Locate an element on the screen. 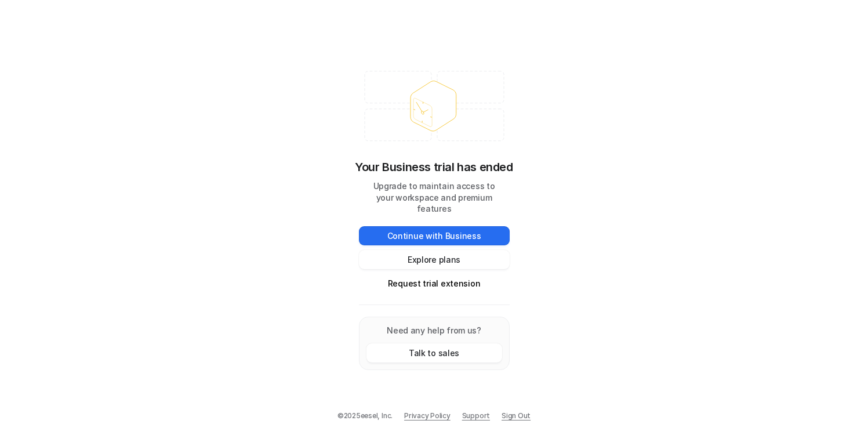 The width and height of the screenshot is (868, 435). button: Explore plans is located at coordinates (435, 259).